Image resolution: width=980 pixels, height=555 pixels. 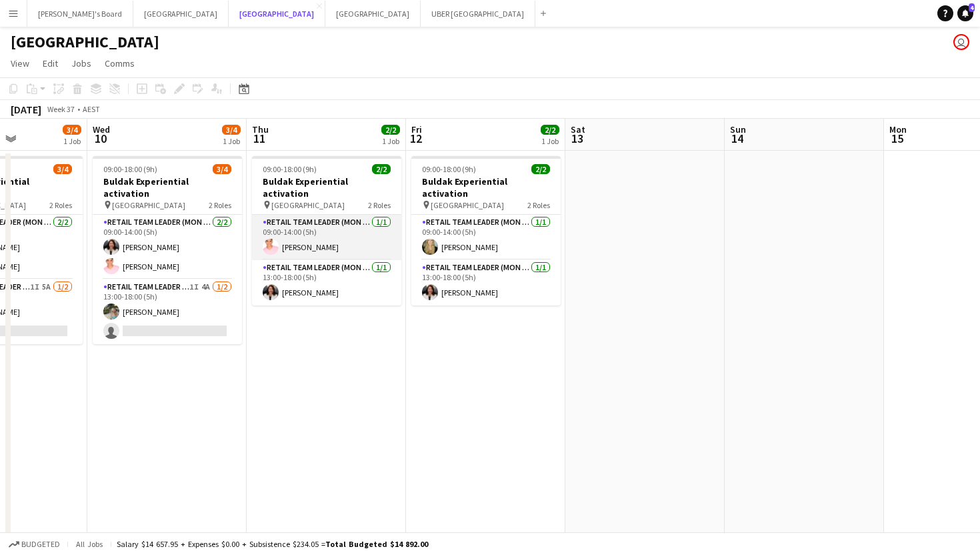 I want to click on span: 15, so click(x=897, y=138).